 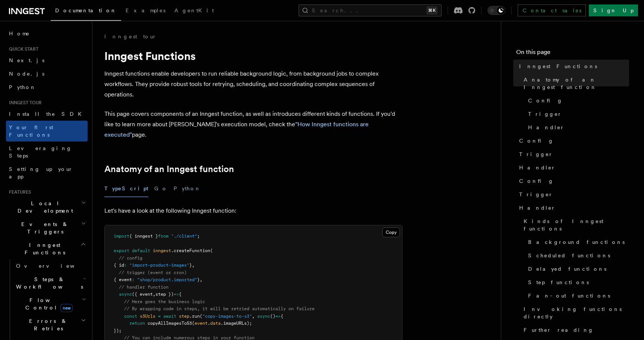 What do you see at coordinates (47, 228) in the screenshot?
I see `button: Events & Triggers` at bounding box center [47, 228].